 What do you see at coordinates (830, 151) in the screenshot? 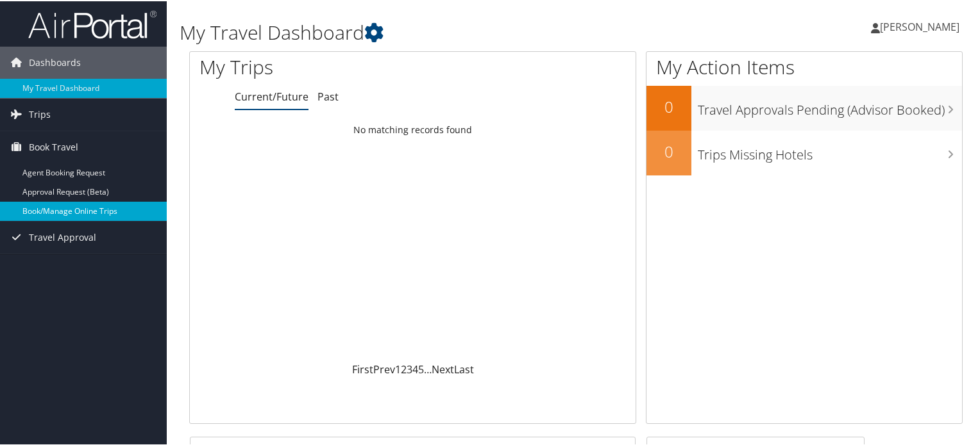
I see `h3: Trips Missing Hotels` at bounding box center [830, 151].